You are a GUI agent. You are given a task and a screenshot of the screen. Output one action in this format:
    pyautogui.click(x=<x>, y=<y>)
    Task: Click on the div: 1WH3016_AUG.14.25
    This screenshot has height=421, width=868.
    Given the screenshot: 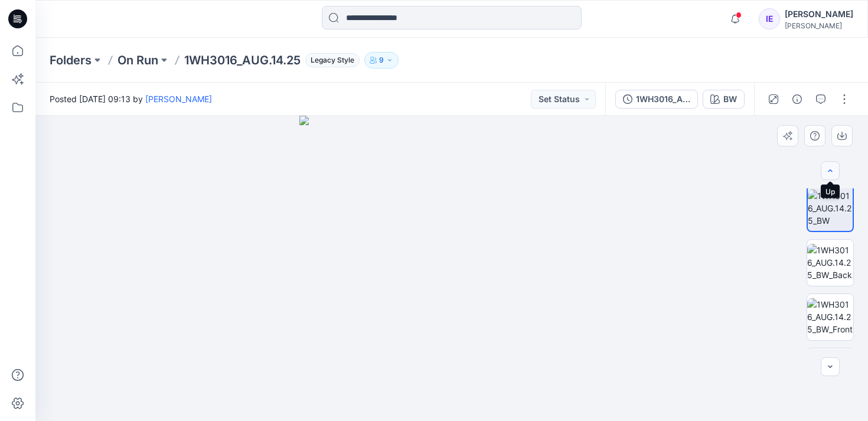 What is the action you would take?
    pyautogui.click(x=663, y=99)
    